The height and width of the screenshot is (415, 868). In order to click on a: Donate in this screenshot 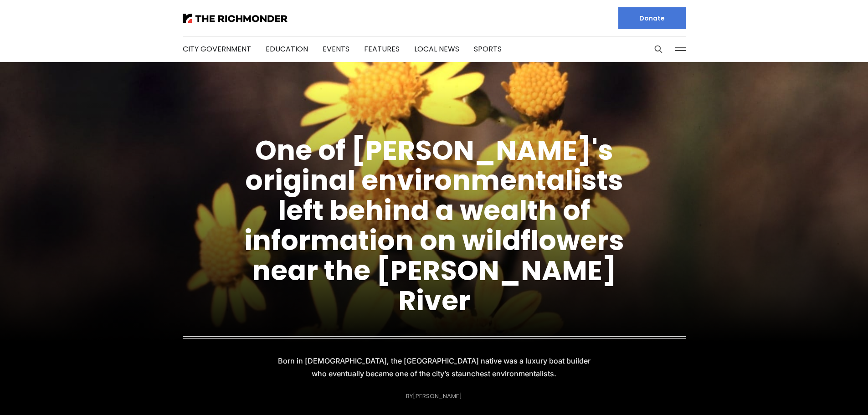, I will do `click(652, 18)`.